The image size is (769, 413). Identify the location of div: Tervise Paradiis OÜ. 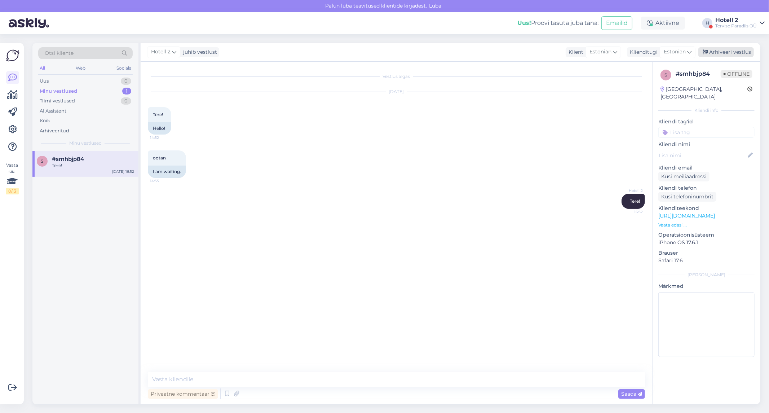
(736, 26).